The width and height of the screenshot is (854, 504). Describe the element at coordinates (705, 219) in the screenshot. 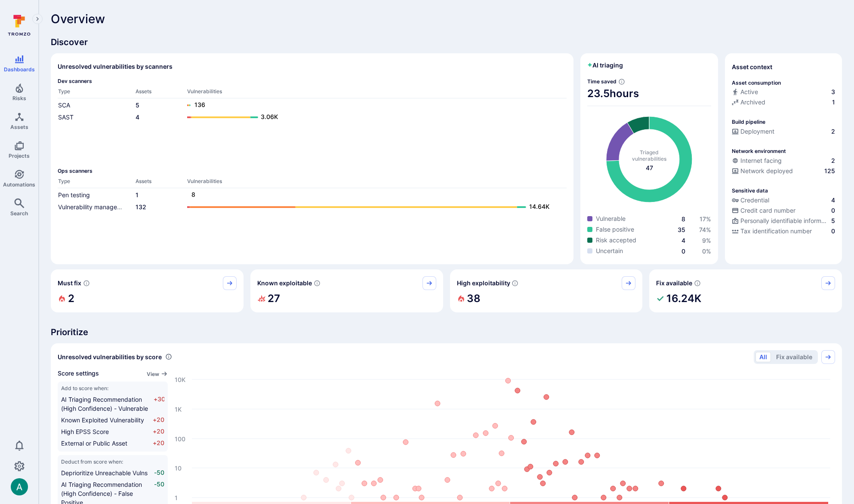

I see `a: 17%` at that location.